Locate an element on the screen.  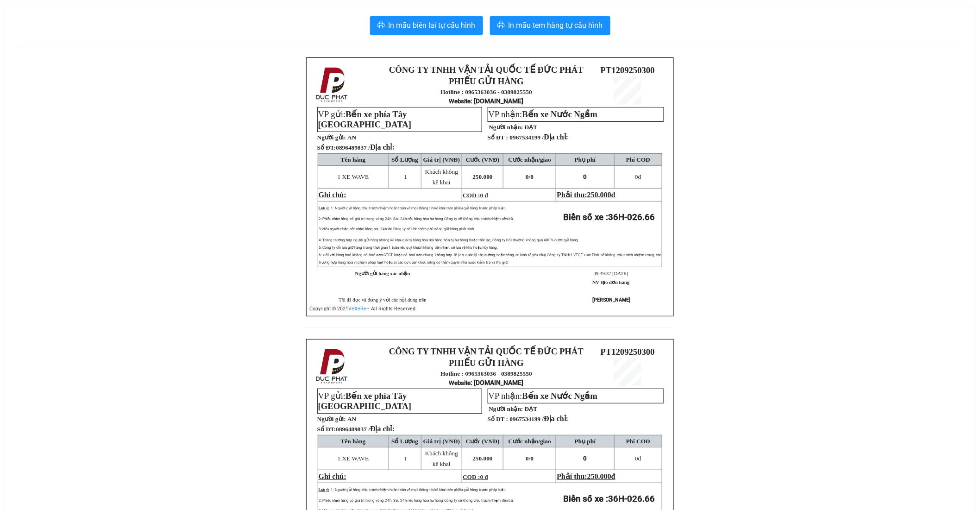
span: 36H-026.66 is located at coordinates (631, 217).